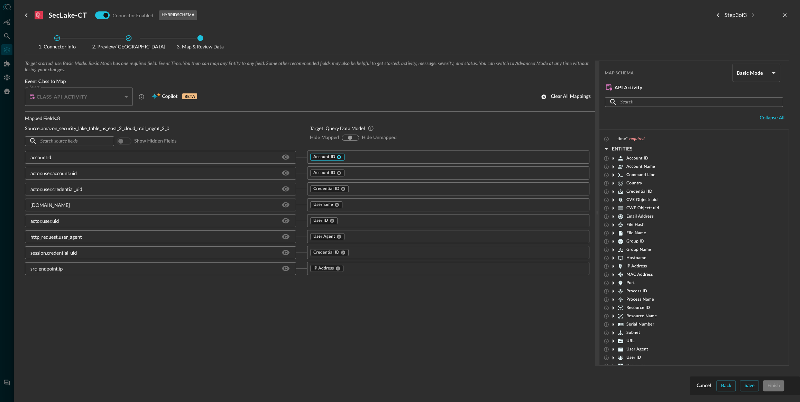  What do you see at coordinates (379, 138) in the screenshot?
I see `span: Hide Unmapped` at bounding box center [379, 138].